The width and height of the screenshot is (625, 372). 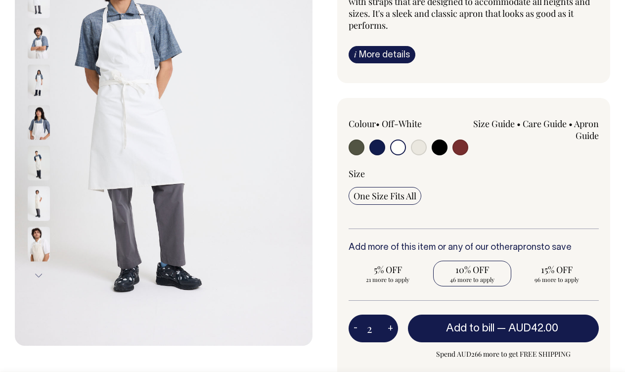 I want to click on button: Next, so click(x=39, y=275).